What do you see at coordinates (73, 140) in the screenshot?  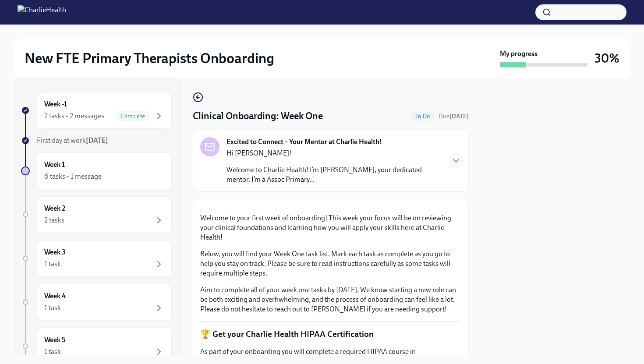 I see `span: First day at work` at bounding box center [73, 140].